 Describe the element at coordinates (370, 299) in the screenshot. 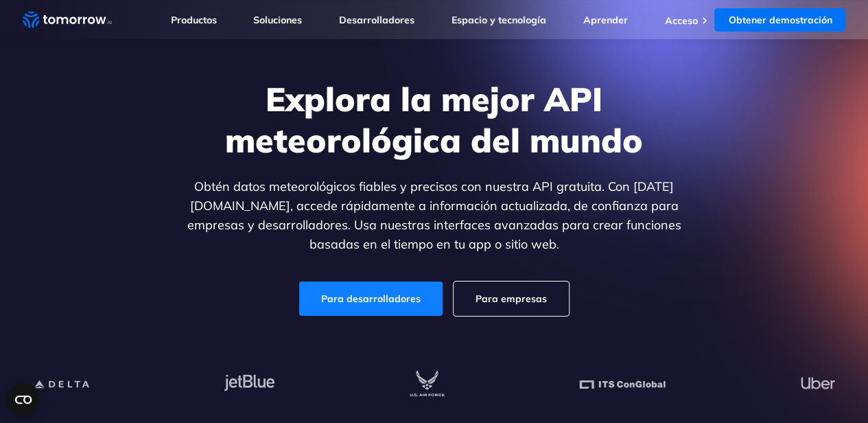

I see `font: Para desarrolladores` at that location.